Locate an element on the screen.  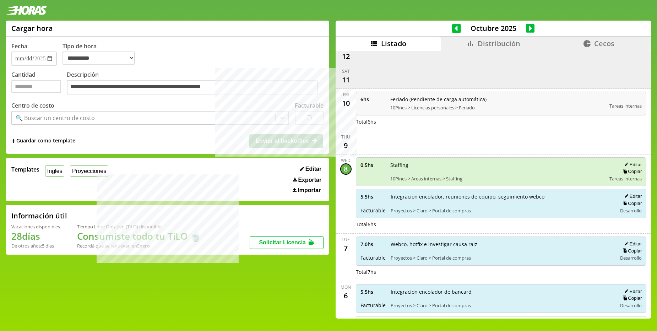
span: Solicitar Licencia is located at coordinates (283, 242).